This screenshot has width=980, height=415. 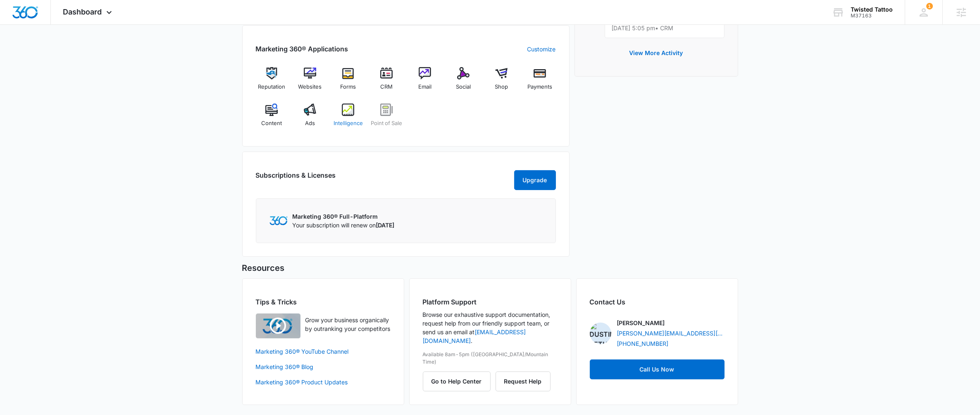 I want to click on span: Point of Sale, so click(x=387, y=123).